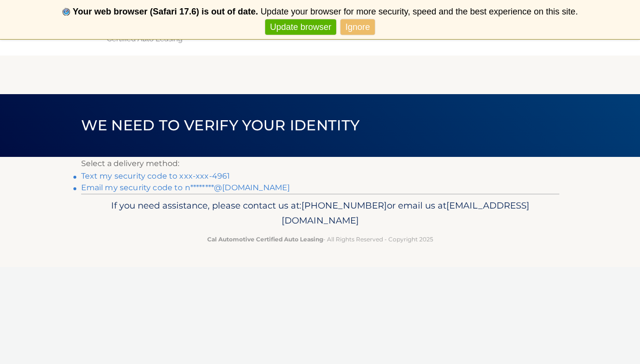 The image size is (640, 364). What do you see at coordinates (320, 239) in the screenshot?
I see `p: - All Rights Reserved - Copyright 2025` at bounding box center [320, 239].